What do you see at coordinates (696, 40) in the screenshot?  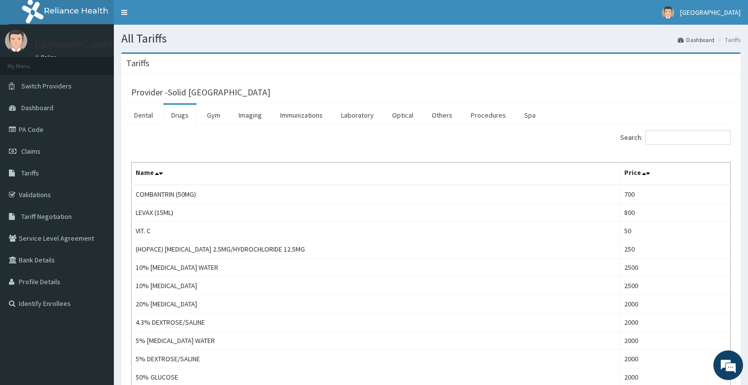 I see `a: Dashboard` at bounding box center [696, 40].